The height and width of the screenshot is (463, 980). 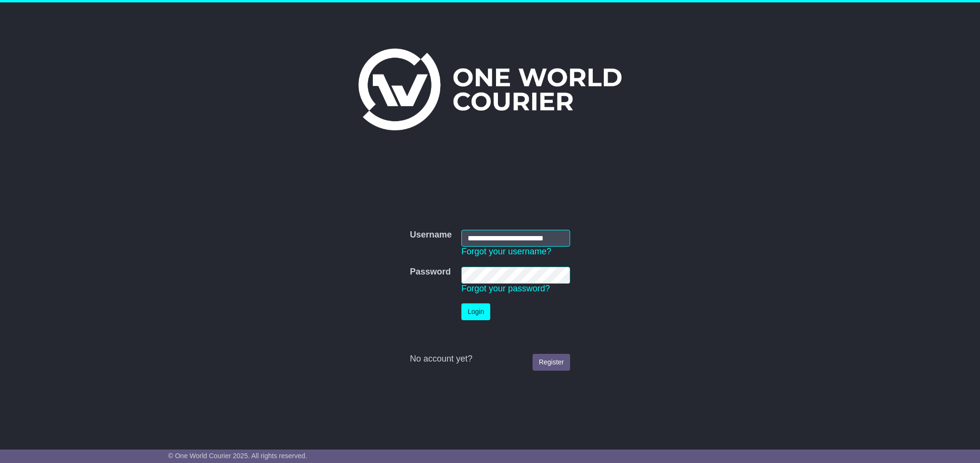 What do you see at coordinates (476, 311) in the screenshot?
I see `button: Login` at bounding box center [476, 311].